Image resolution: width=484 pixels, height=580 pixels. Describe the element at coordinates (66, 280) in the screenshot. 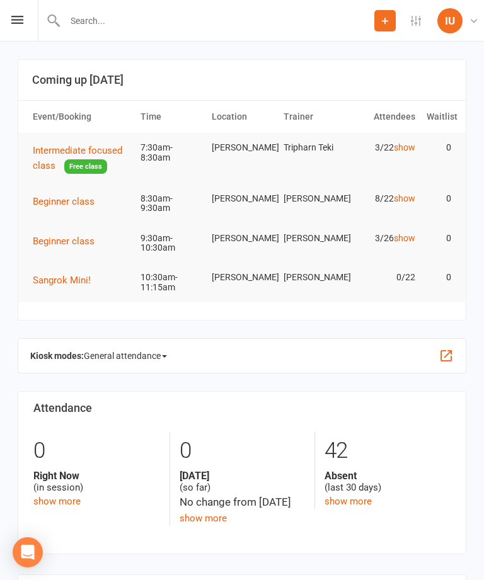

I see `button: Sangrok Mini!` at that location.